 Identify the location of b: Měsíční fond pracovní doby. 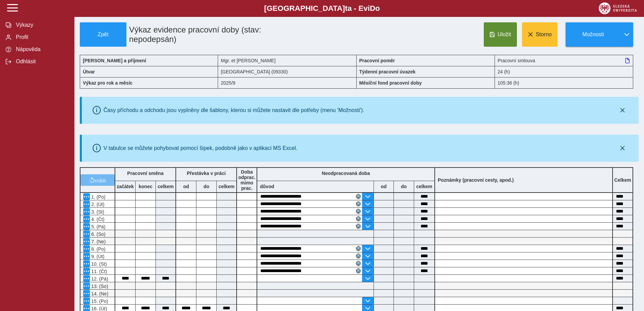
(391, 83).